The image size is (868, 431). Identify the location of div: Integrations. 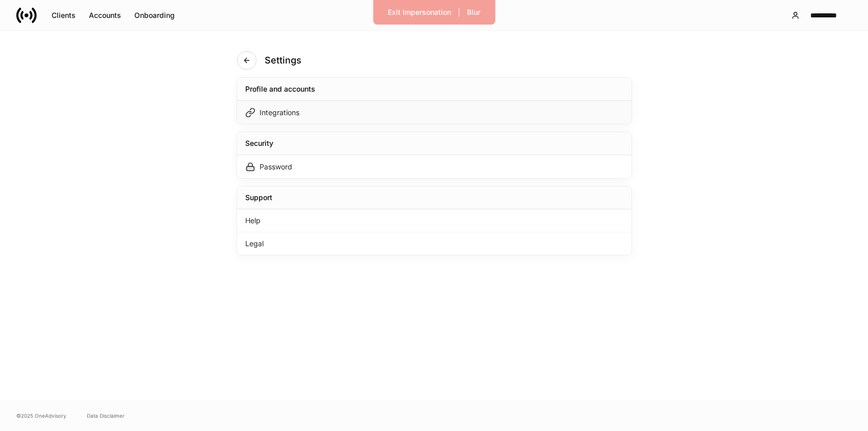
(279, 113).